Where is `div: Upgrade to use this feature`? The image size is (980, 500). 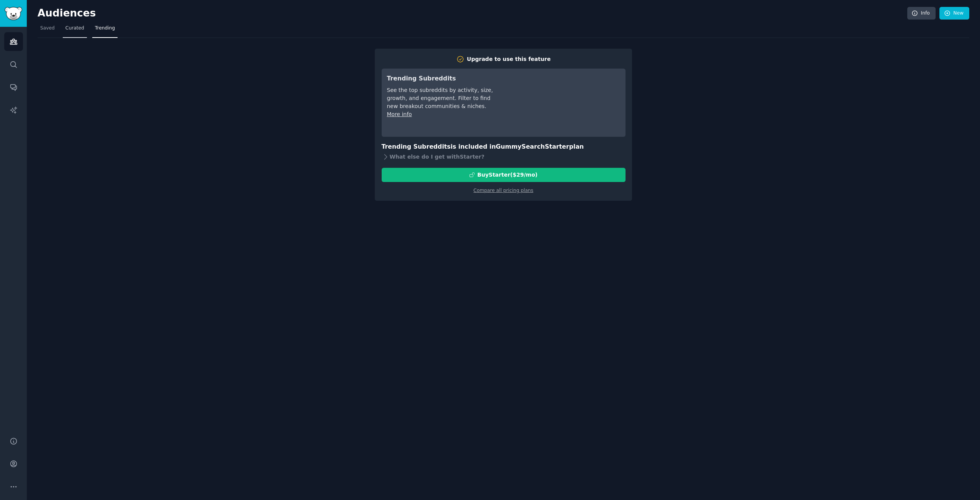 div: Upgrade to use this feature is located at coordinates (509, 59).